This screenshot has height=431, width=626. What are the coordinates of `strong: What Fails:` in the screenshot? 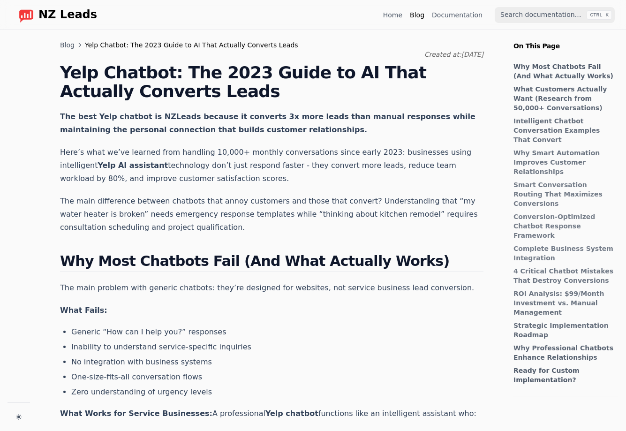 It's located at (83, 310).